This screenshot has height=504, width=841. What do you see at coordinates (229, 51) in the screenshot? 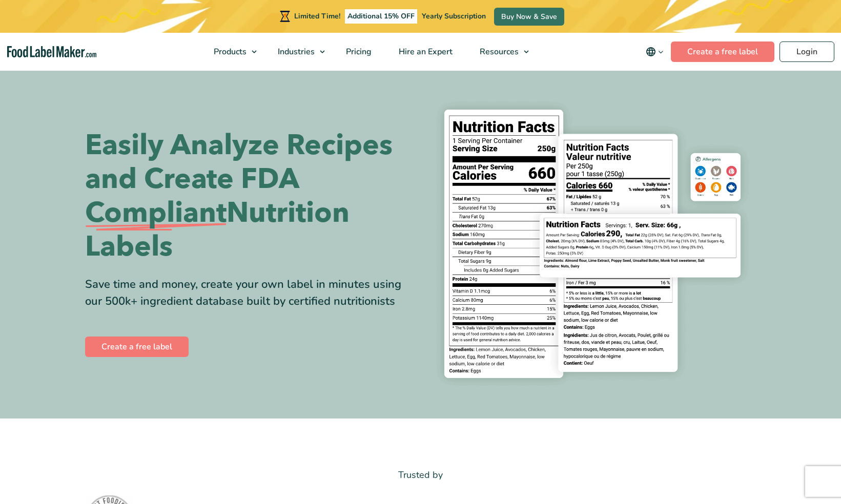
I see `span: Products` at bounding box center [229, 51].